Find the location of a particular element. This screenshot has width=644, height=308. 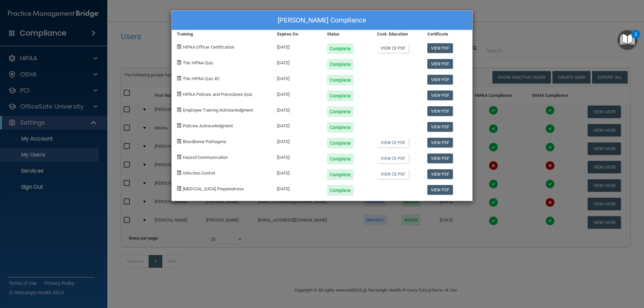

span: HIPAA Policies and Procedures Quiz is located at coordinates (217, 94).